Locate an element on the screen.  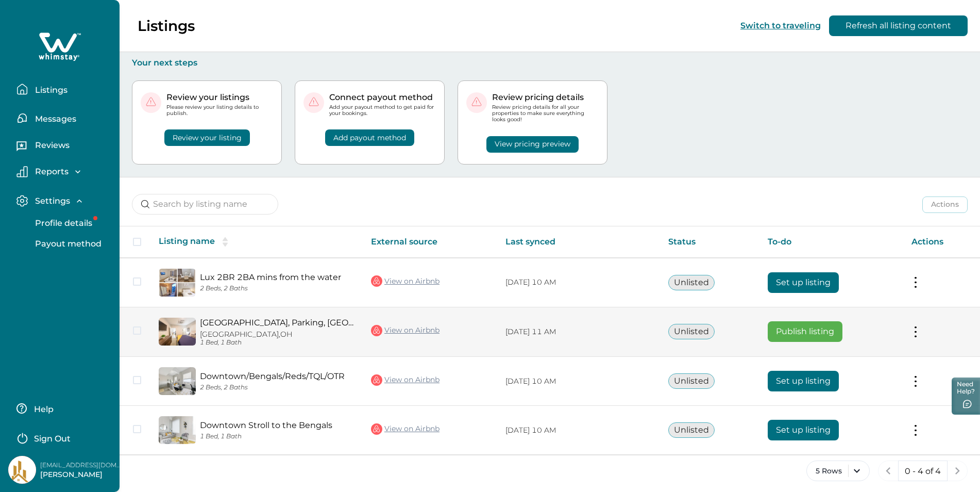
th: Actions is located at coordinates (941, 242).